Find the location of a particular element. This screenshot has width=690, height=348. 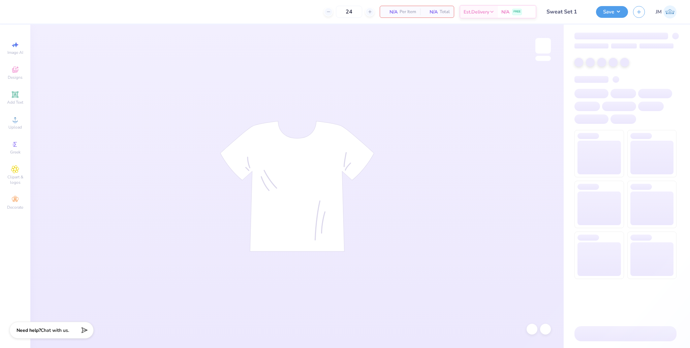

strong: Need help? is located at coordinates (29, 330).